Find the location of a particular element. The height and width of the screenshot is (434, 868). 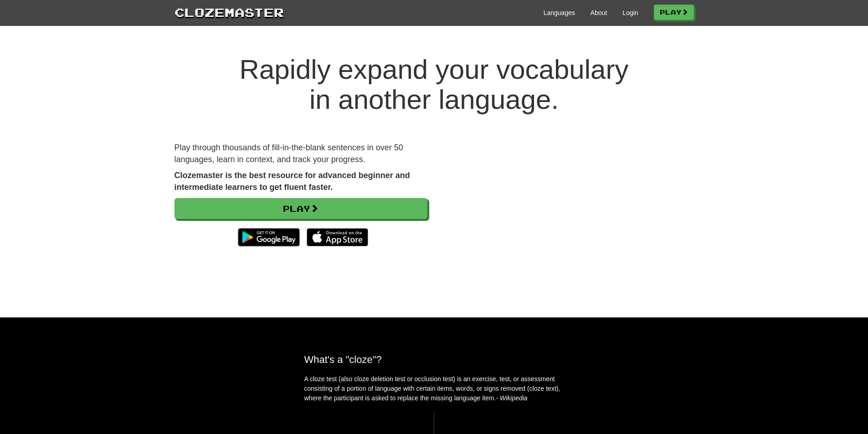

img: Download_on_the_App_Store_Badge_US-UK_135x40-25178aeef6eb6b83b96f5f2d004eda3bffbb37122de64afbaef7... is located at coordinates (337, 237).